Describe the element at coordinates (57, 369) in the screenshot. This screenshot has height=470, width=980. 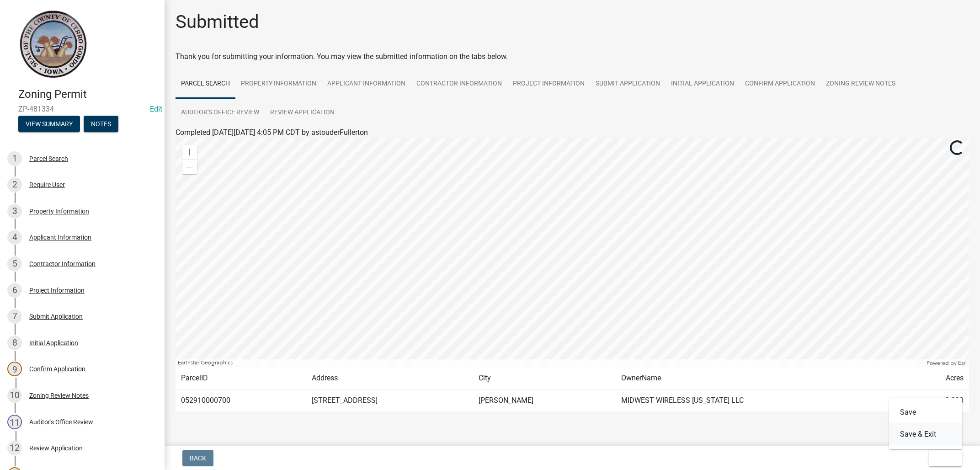
I see `div: Confirm Application` at that location.